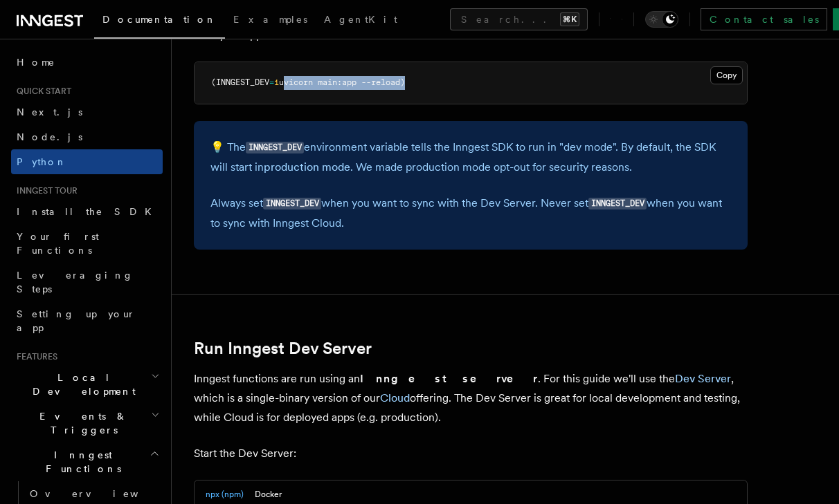  Describe the element at coordinates (87, 423) in the screenshot. I see `button: Events & Triggers` at that location.